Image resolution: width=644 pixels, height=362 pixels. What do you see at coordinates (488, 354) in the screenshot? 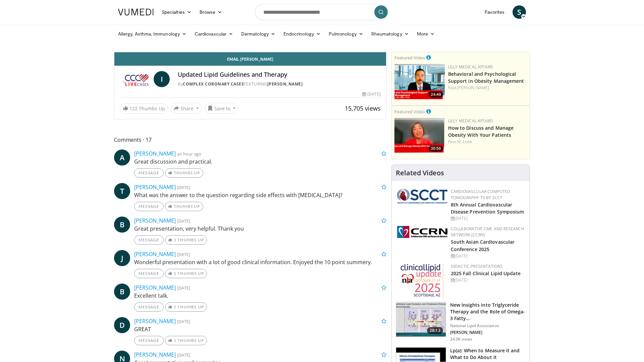
I see `h3: Lp(a): When to Measure it and What to Do About it` at bounding box center [488, 354].